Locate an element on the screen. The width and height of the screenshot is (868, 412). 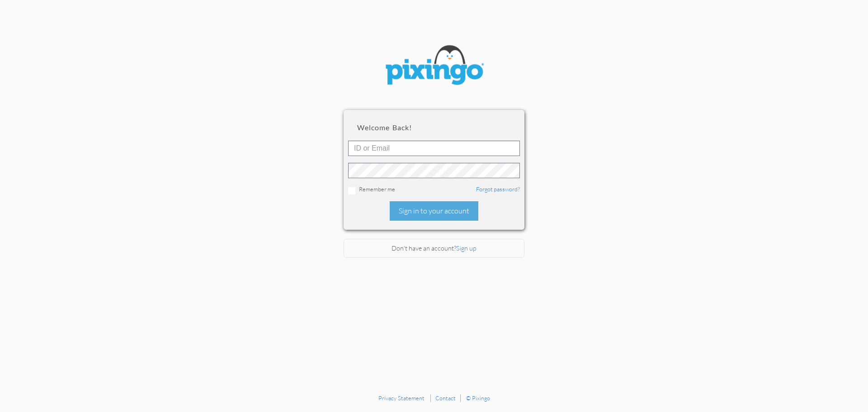
a: © Pixingo is located at coordinates (478, 397).